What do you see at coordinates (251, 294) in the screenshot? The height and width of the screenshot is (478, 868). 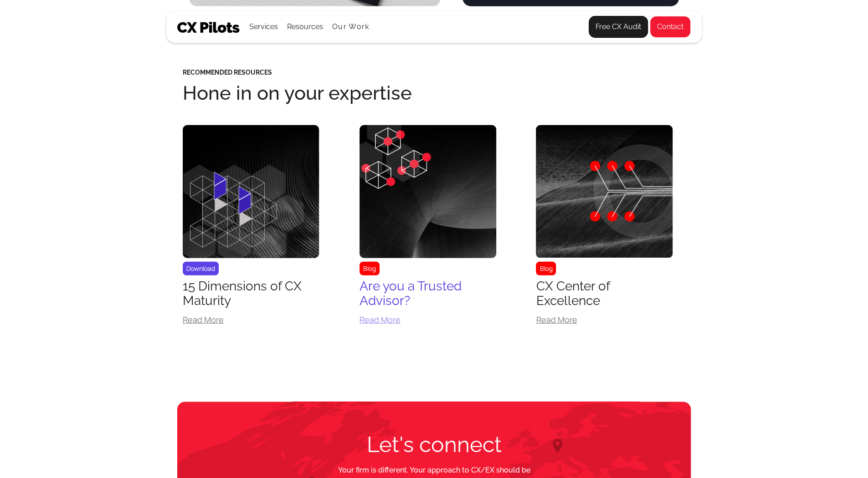 I see `div: 15 Dimensions of CX Maturity` at bounding box center [251, 294].